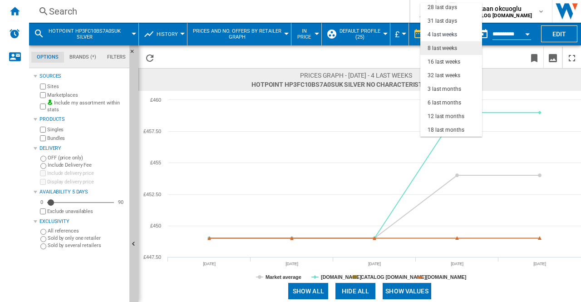  I want to click on div: 6 last months, so click(445, 103).